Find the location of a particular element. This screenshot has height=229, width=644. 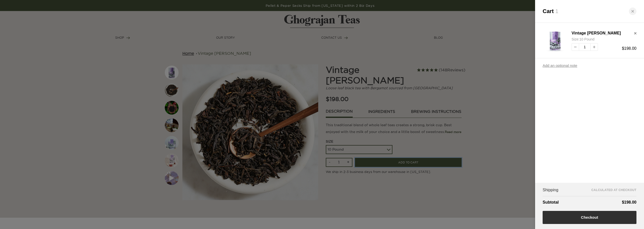

span: 10 Pound is located at coordinates (587, 39).